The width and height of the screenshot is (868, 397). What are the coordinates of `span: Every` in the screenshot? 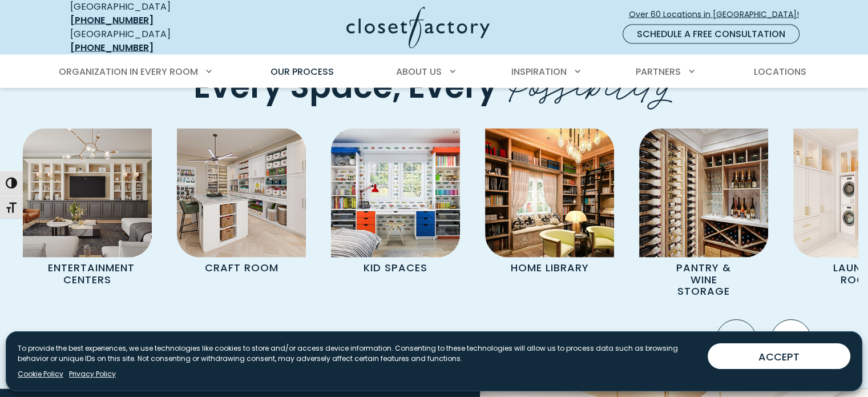 It's located at (452, 86).